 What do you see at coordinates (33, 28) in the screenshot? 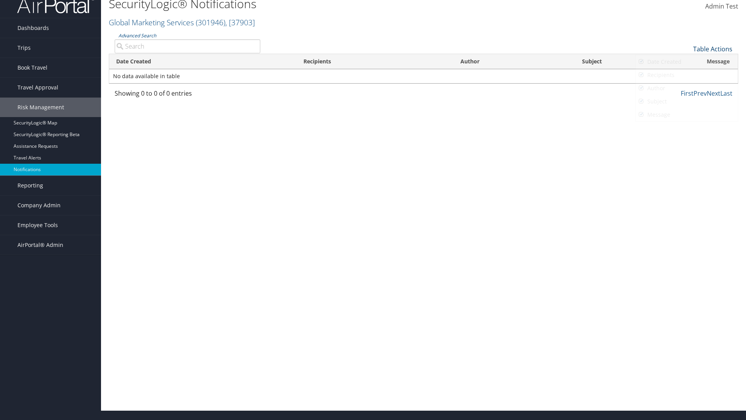
I see `span: Dashboards` at bounding box center [33, 28].